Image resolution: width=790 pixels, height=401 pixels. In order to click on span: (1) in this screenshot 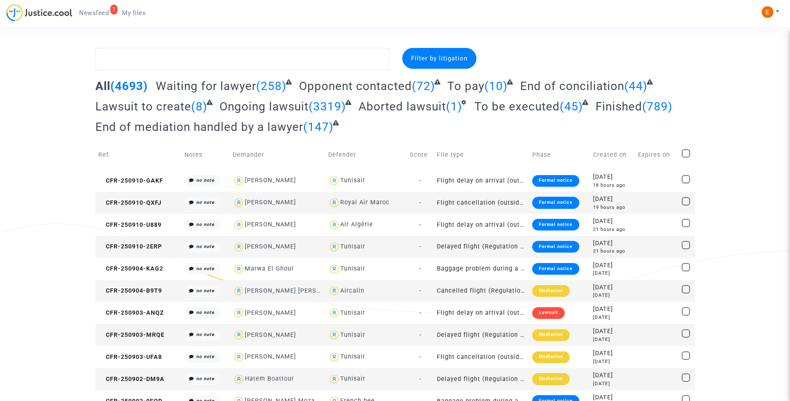, I will do `click(454, 106)`.